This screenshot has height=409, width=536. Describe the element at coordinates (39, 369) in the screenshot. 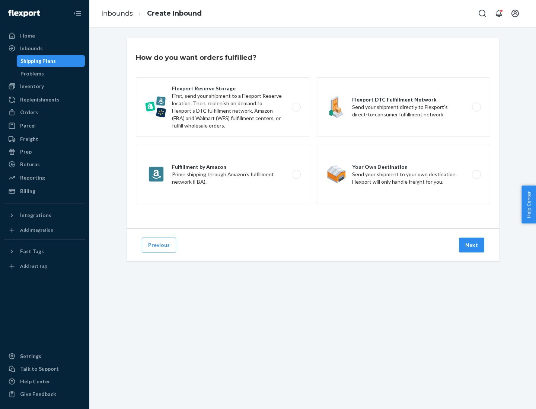

I see `div: Talk to Support` at that location.